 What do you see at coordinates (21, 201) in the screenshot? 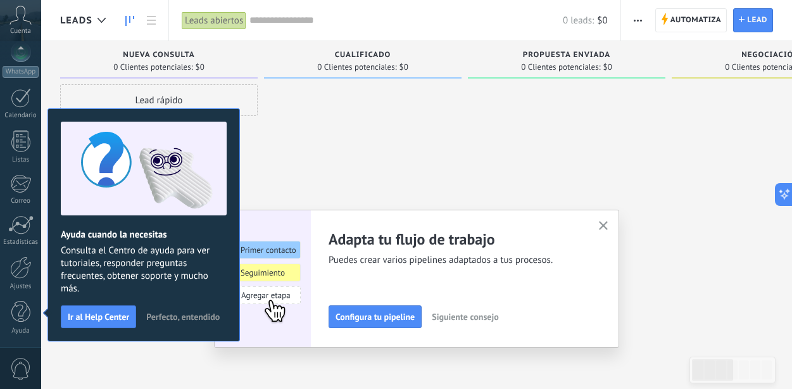
I see `div: Correo` at bounding box center [21, 201].